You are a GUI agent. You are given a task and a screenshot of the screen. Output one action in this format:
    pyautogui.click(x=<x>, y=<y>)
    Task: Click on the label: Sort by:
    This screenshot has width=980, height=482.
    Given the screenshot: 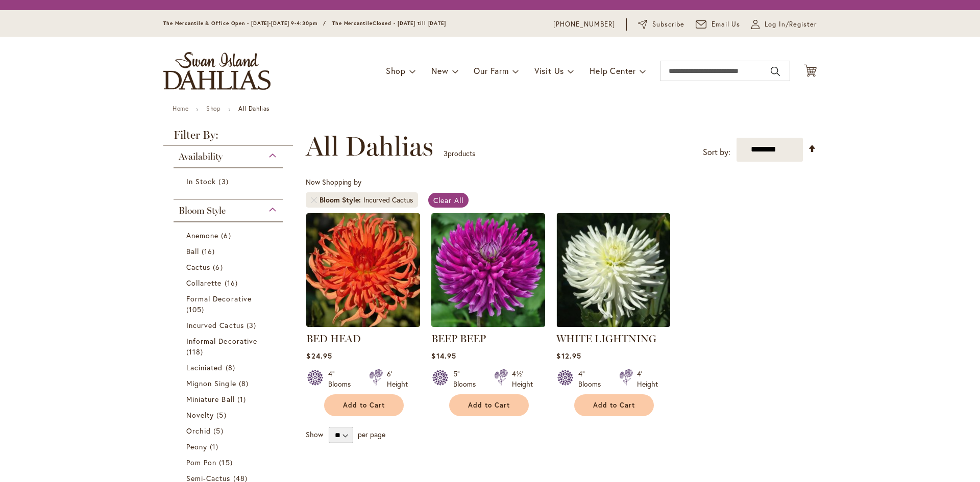 What is the action you would take?
    pyautogui.click(x=716, y=152)
    